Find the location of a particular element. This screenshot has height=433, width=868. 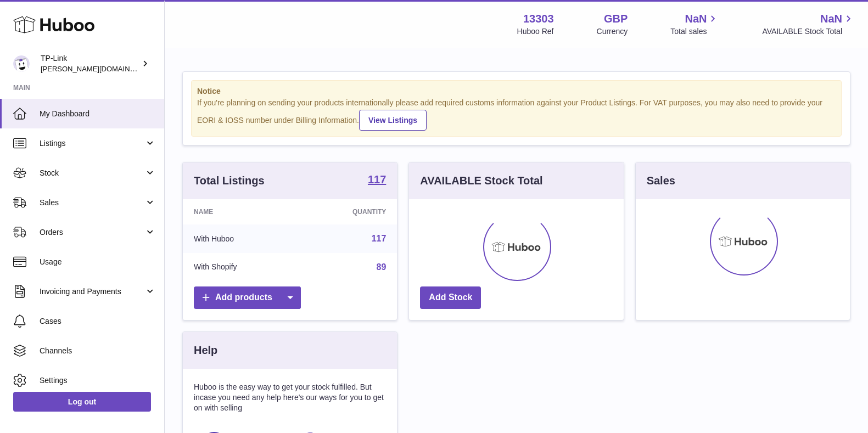

p: Huboo is the easy way to get your stock fulfilled. But incase you need any help here's our ways f... is located at coordinates (289, 397).